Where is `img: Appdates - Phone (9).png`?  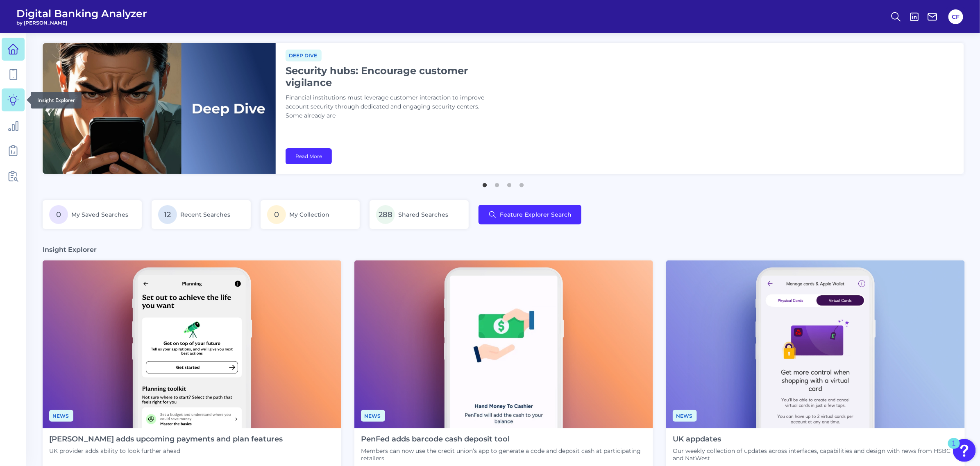 img: Appdates - Phone (9).png is located at coordinates (815, 345).